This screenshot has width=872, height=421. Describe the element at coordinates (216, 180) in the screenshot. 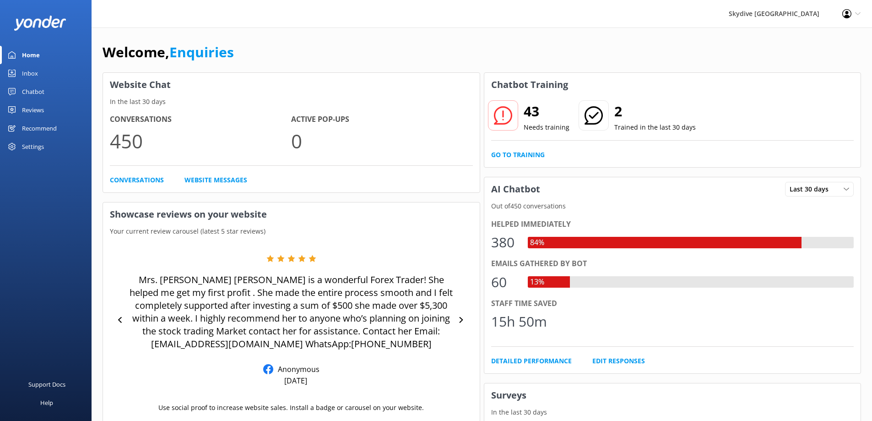

I see `a: Website Messages` at that location.